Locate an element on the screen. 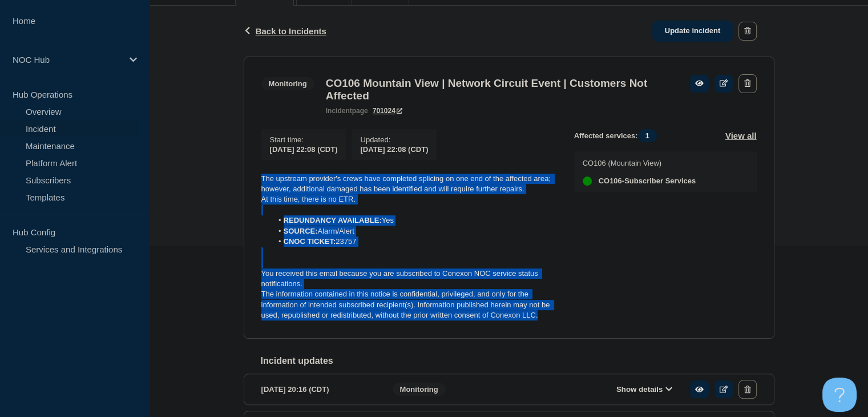 The height and width of the screenshot is (417, 868). li: Yes is located at coordinates (414, 221).